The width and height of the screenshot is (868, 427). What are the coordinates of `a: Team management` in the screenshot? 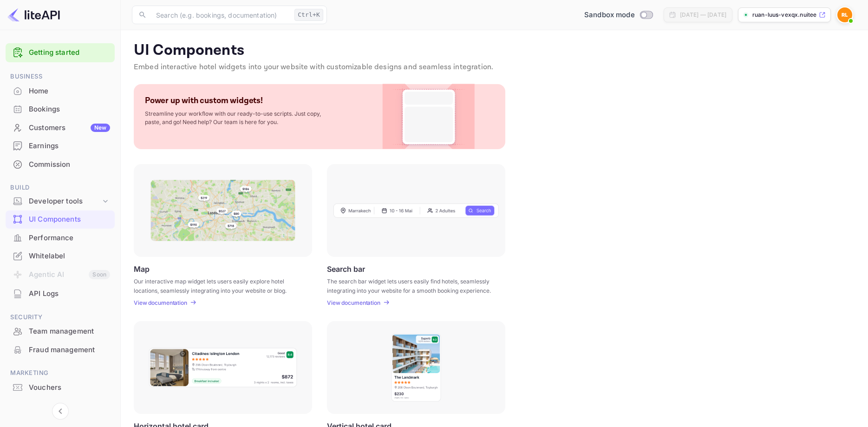 It's located at (60, 331).